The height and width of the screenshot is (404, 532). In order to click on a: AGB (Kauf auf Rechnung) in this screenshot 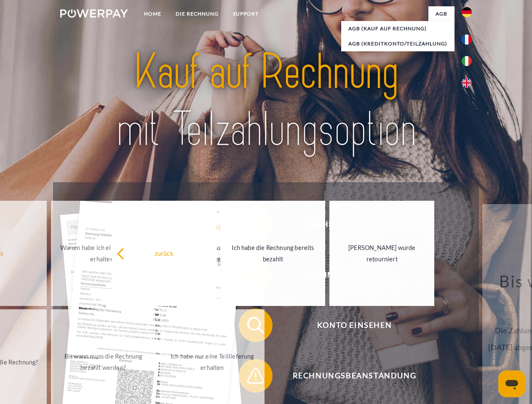, I will do `click(398, 29)`.